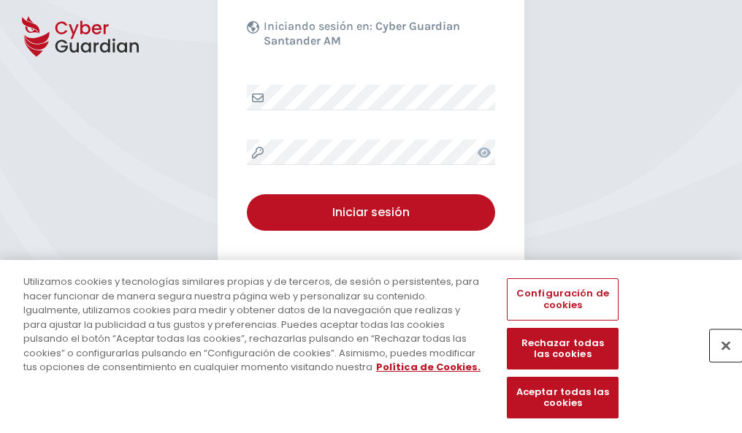 Image resolution: width=742 pixels, height=433 pixels. What do you see at coordinates (562, 348) in the screenshot?
I see `button: Rechazar todas las cookies` at bounding box center [562, 348].